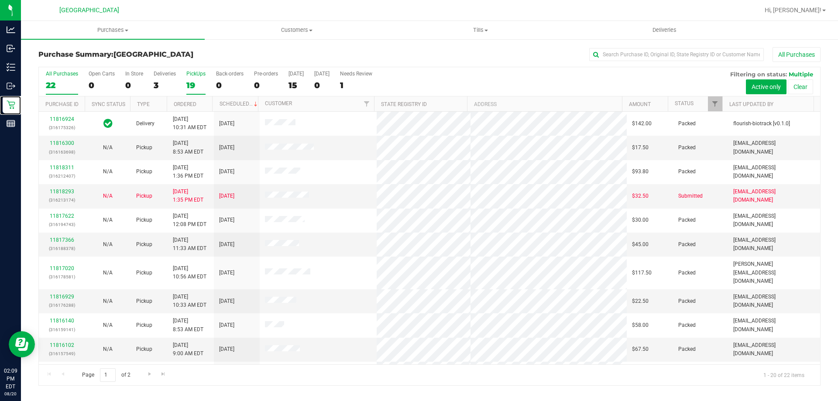  What do you see at coordinates (641, 273) in the screenshot?
I see `span: $117.50` at bounding box center [641, 273].